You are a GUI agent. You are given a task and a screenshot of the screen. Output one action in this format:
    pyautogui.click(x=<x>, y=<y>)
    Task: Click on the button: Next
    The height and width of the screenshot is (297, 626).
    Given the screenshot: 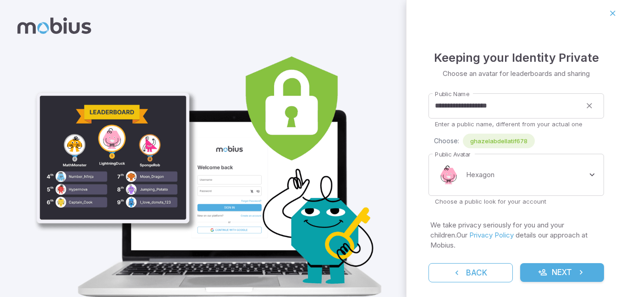 What is the action you would take?
    pyautogui.click(x=562, y=273)
    